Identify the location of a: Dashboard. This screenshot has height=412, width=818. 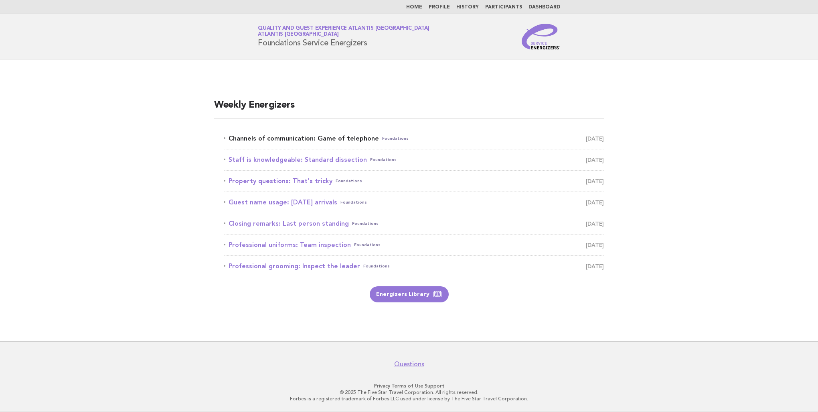
(544, 7).